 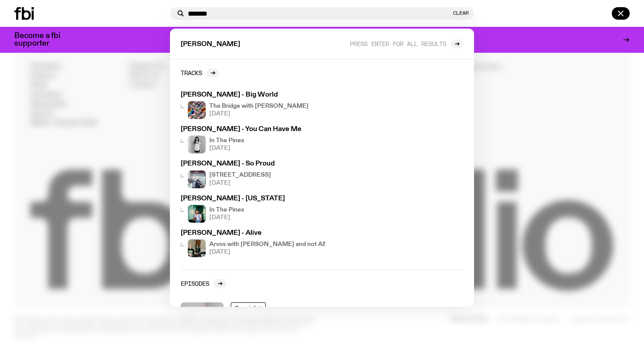 I want to click on button: Clear, so click(x=461, y=13).